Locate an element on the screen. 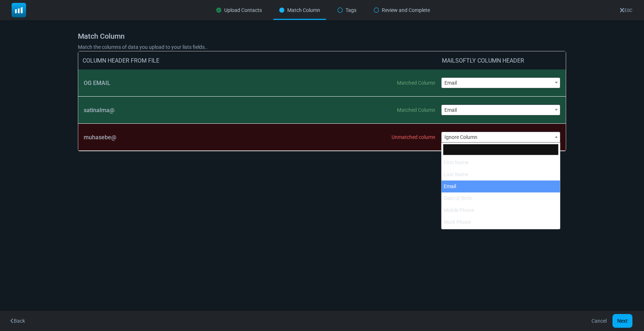 The height and width of the screenshot is (331, 644). div: COLUMN HEADER FROM FILE is located at coordinates (262, 60).